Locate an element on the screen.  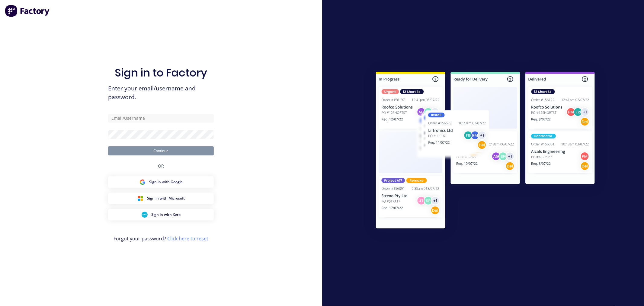
img: Xero Sign in is located at coordinates (144, 215).